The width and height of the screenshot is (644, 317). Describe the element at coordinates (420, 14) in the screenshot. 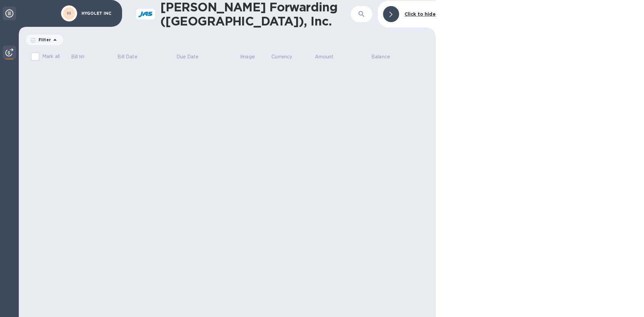

I see `b: Click to hide` at that location.